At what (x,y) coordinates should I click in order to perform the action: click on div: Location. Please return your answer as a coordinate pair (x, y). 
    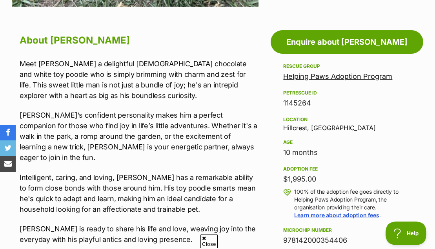
    Looking at the image, I should click on (347, 120).